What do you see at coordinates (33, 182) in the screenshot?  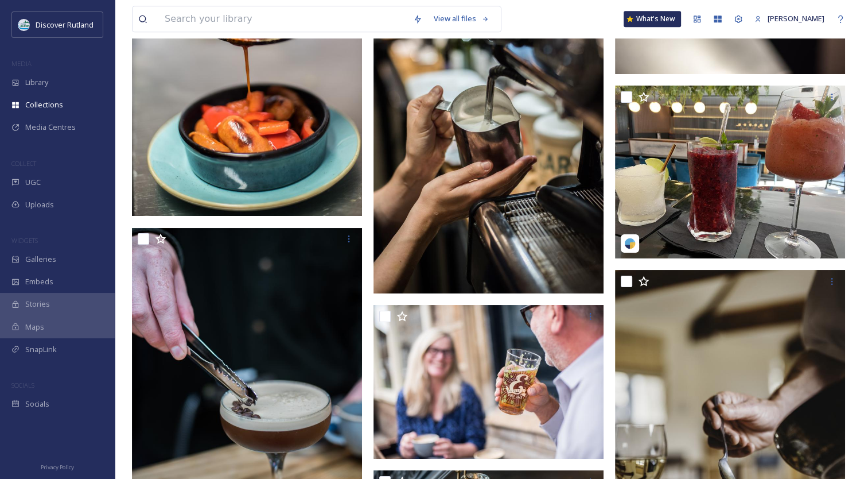 I see `span: UGC` at bounding box center [33, 182].